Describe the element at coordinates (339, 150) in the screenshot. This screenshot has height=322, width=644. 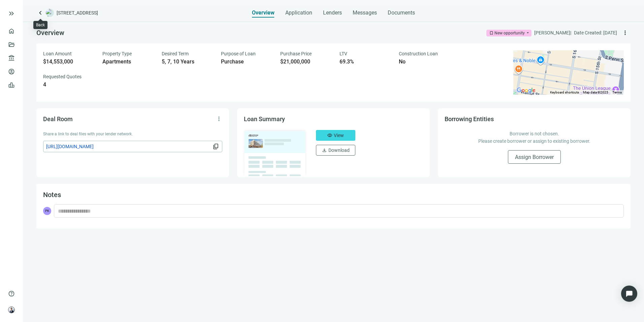
I see `span: Download` at that location.